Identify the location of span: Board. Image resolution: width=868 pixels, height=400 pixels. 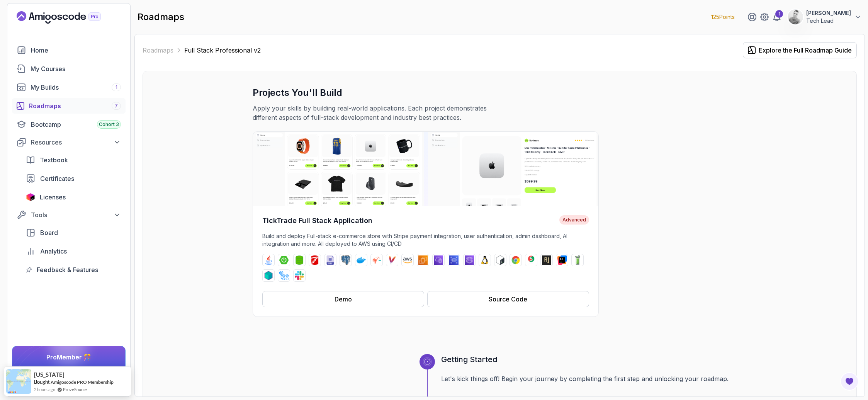
(49, 232).